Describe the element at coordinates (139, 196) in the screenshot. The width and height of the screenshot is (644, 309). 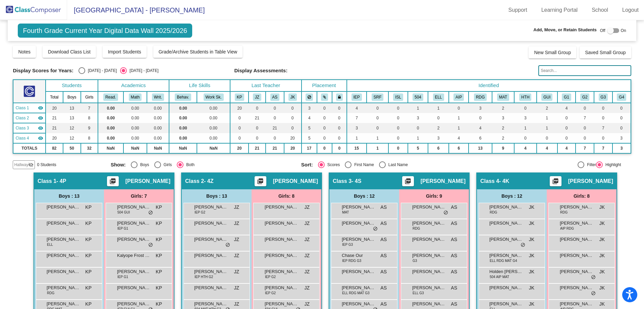
I see `div: Girls: 7` at that location.